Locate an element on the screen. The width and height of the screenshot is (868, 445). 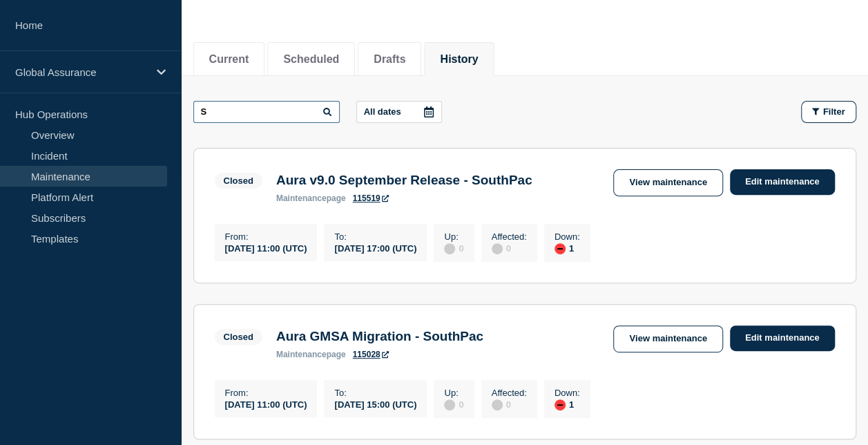
p: Global Assurance is located at coordinates (82, 72).